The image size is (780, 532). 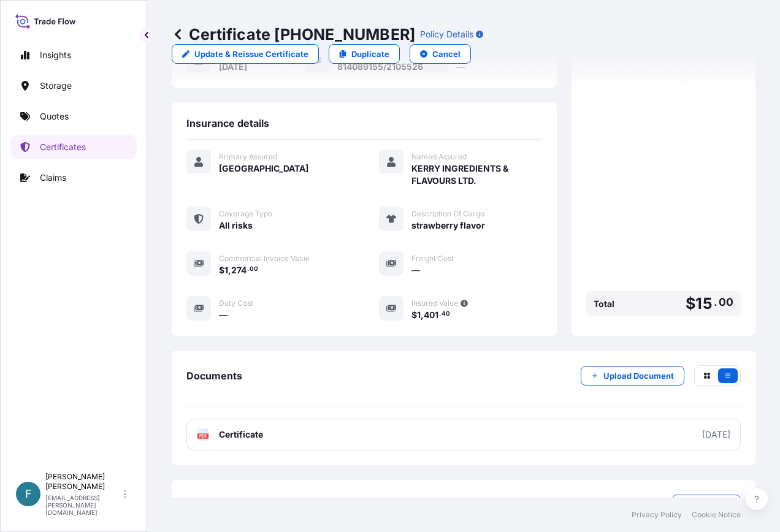 I want to click on p: Insights, so click(x=55, y=55).